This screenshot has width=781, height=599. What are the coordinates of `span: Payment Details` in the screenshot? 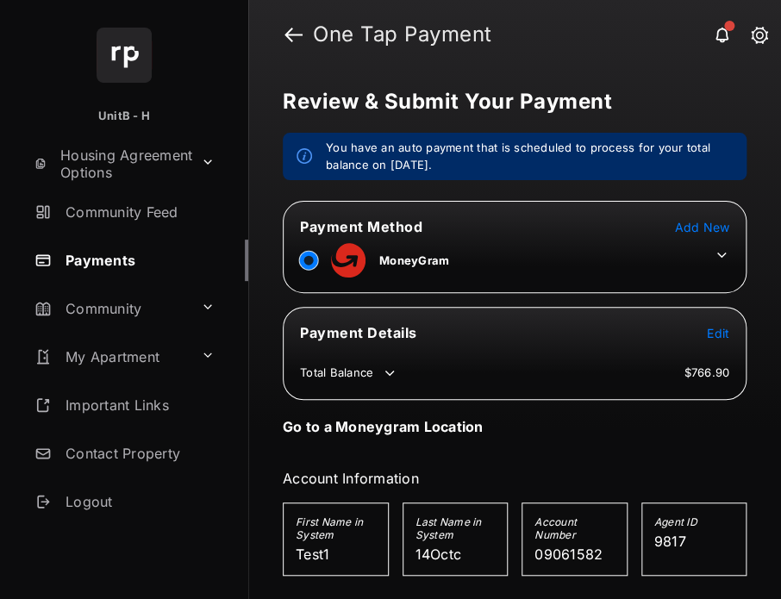 It's located at (359, 333).